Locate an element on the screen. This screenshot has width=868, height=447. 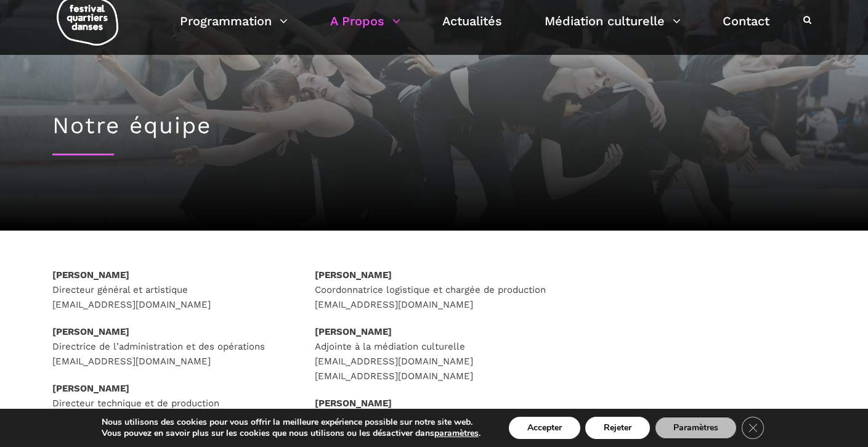
button: paramètres is located at coordinates (457, 434).